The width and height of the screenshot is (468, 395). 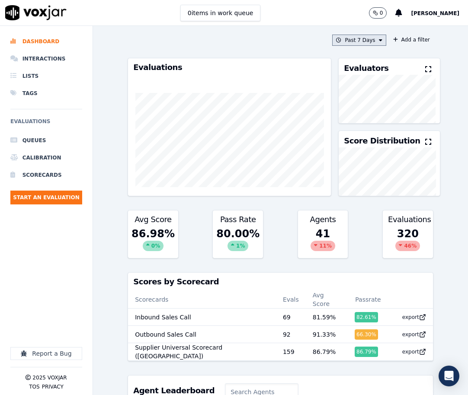 I want to click on td: 86.79 %, so click(x=326, y=352).